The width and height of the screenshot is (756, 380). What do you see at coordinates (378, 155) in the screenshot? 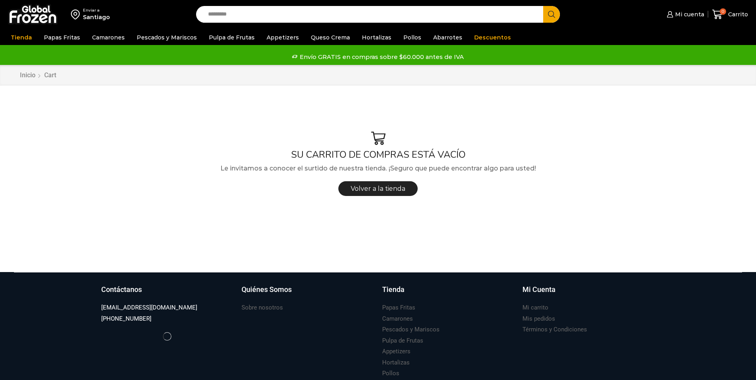
I see `h1: SU CARRITO DE COMPRAS ESTÁ VACÍO` at bounding box center [378, 155].